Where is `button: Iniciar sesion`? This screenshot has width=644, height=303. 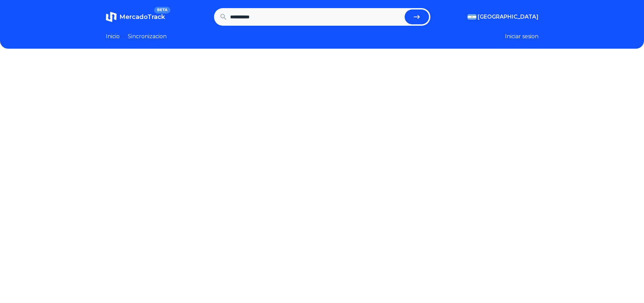 button: Iniciar sesion is located at coordinates (522, 36).